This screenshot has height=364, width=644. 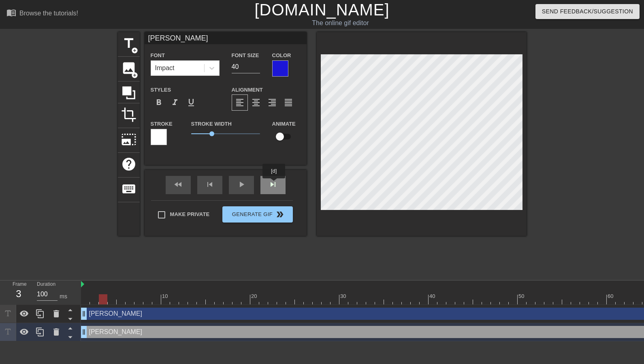 What do you see at coordinates (245, 56) in the screenshot?
I see `label: Font Size` at bounding box center [245, 56].